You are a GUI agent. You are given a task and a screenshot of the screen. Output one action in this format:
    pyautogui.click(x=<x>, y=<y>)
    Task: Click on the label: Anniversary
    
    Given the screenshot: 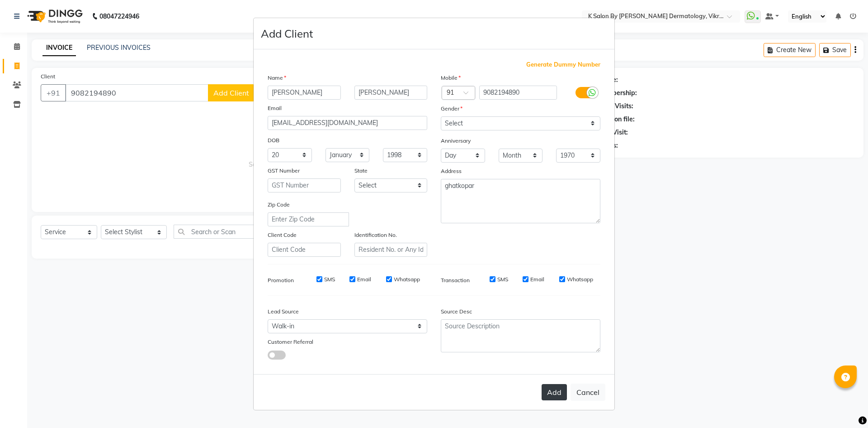 What is the action you would take?
    pyautogui.click(x=455, y=141)
    